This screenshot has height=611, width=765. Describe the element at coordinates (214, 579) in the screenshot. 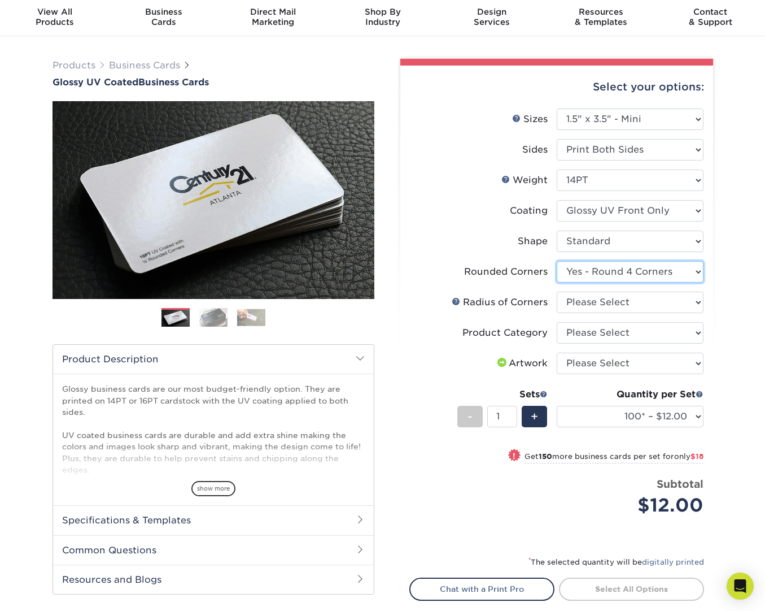

I see `h2: Resources and Blogs` at that location.